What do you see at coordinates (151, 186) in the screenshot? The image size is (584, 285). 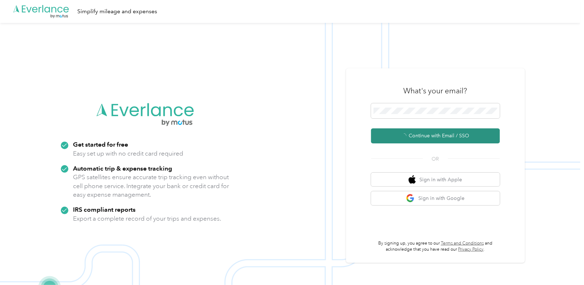 I see `p: GPS satellites ensure accurate trip tracking even without cell phone service. Integrate your bank...` at bounding box center [151, 186].